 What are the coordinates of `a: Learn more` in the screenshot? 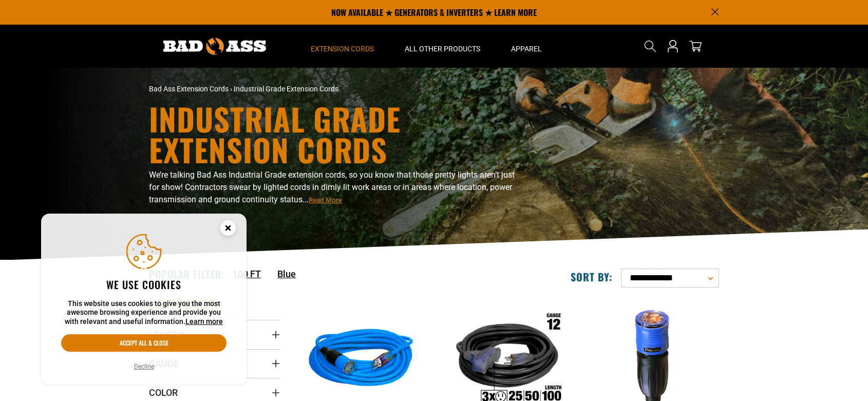 It's located at (204, 321).